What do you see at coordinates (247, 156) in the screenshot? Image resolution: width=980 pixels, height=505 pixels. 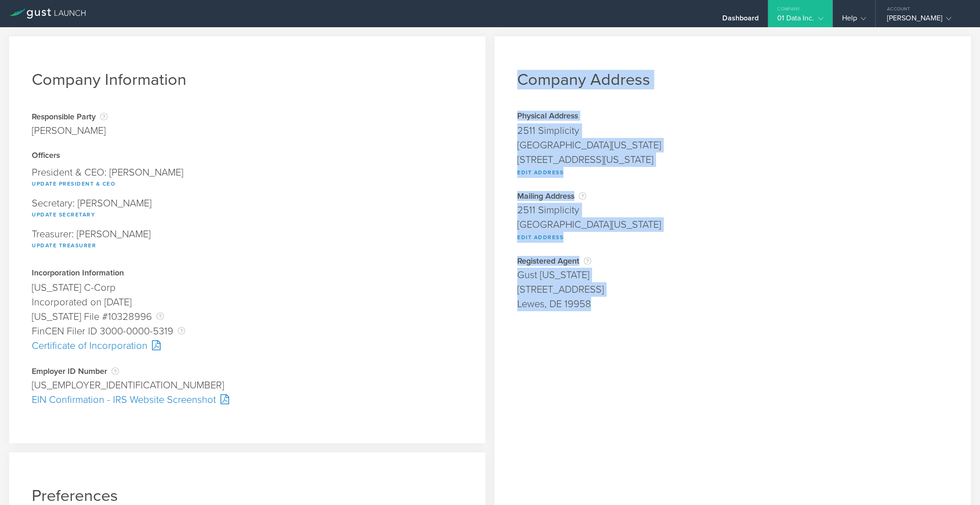 I see `div: Officers` at bounding box center [247, 156].